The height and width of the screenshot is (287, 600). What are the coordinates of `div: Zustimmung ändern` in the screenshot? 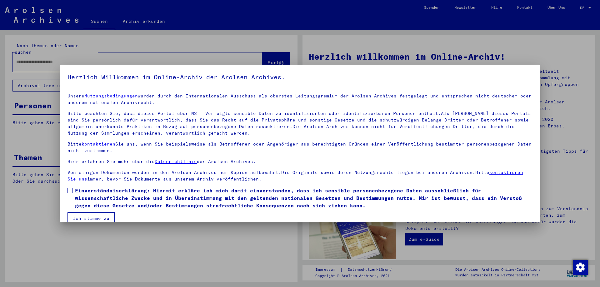 It's located at (580, 267).